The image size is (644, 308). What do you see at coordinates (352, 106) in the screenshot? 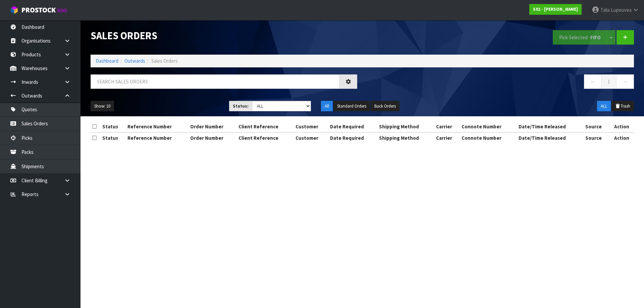
I see `button: Standard Orders` at bounding box center [352, 106].